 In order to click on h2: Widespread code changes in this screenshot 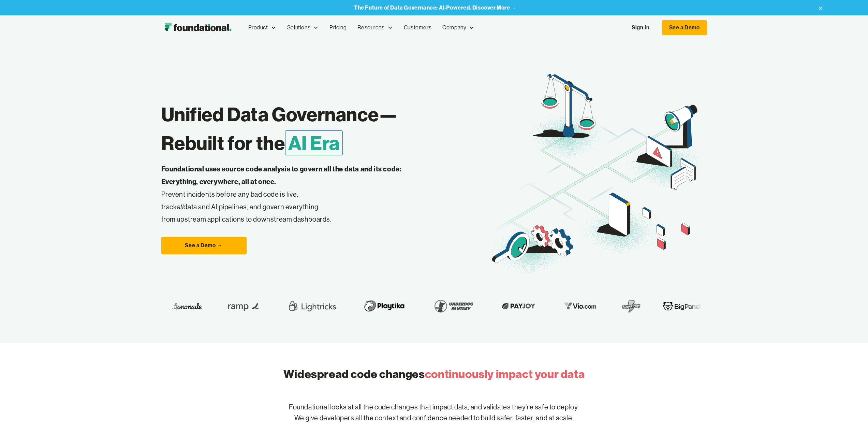, I will do `click(434, 374)`.